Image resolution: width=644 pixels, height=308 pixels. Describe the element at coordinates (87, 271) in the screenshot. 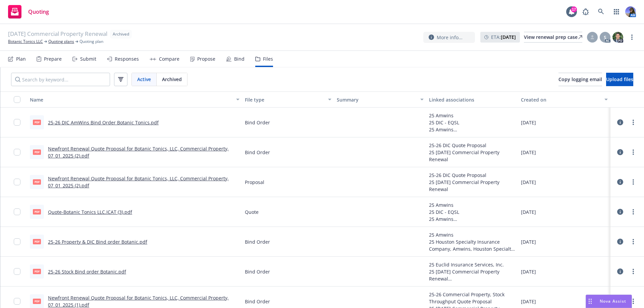

I see `a: 25-26 Stock Bind order Botanic.pdf` at that location.